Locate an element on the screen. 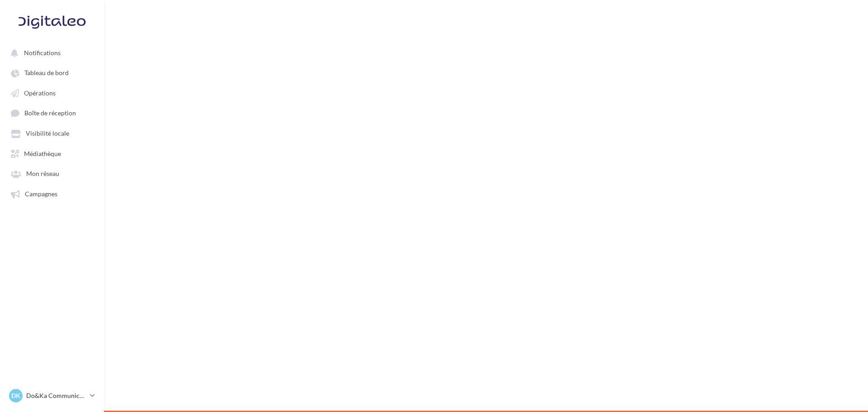  span: Mon réseau is located at coordinates (42, 174).